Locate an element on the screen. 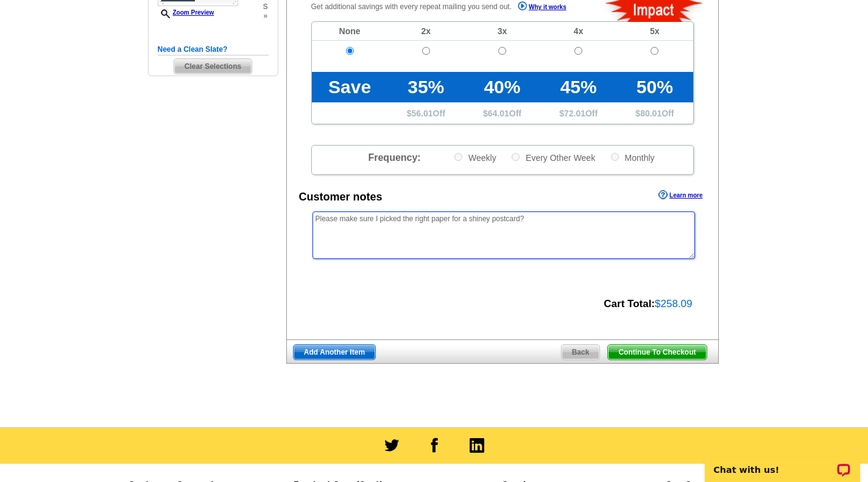 The height and width of the screenshot is (482, 868). td: 5x is located at coordinates (654, 31).